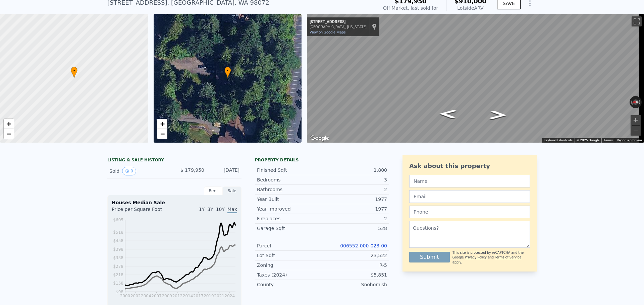 Image resolution: width=644 pixels, height=305 pixels. I want to click on tspan: $218, so click(118, 275).